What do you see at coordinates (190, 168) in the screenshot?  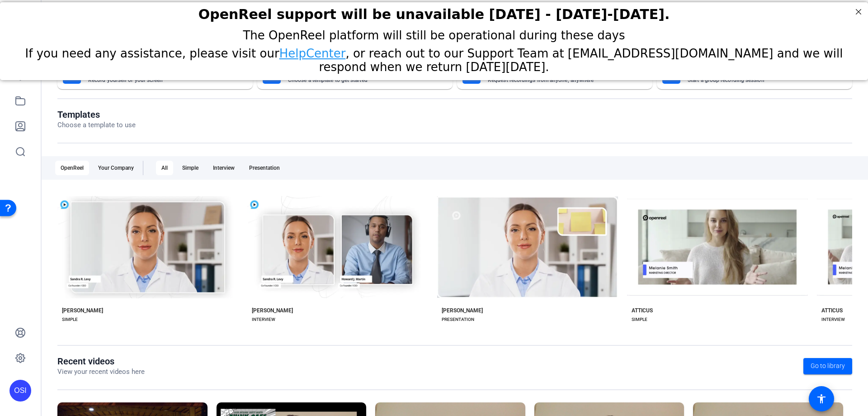 I see `div: Simple` at bounding box center [190, 168].